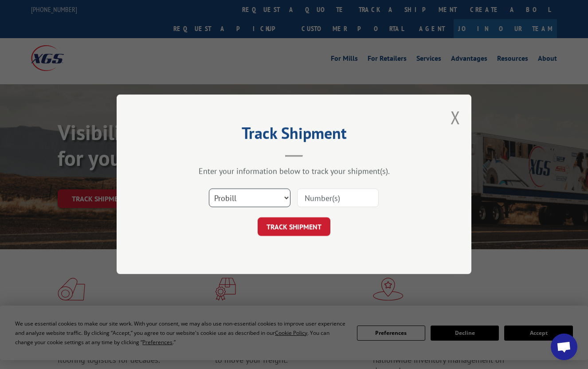 The image size is (588, 369). Describe the element at coordinates (294, 171) in the screenshot. I see `div: Enter your information below to track your shipment(s).` at that location.